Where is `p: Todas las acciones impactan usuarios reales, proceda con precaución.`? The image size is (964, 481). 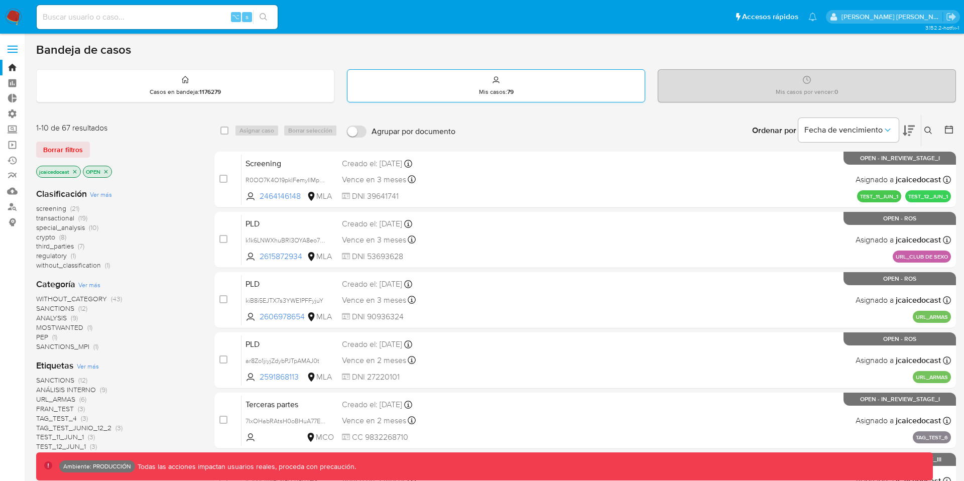
p: Todas las acciones impactan usuarios reales, proceda con precaución. is located at coordinates (245, 466).